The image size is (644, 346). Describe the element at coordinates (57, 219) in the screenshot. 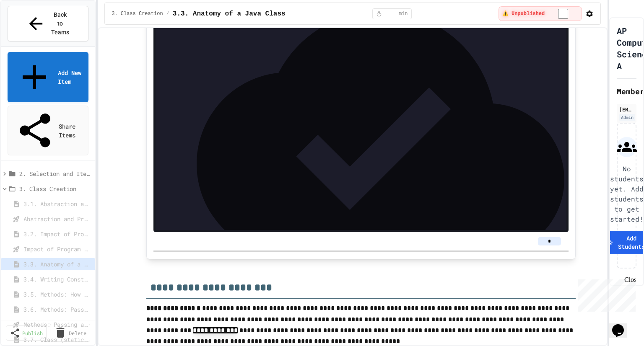

I see `span: Abstraction and Program Design - Topic 3.1` at that location.